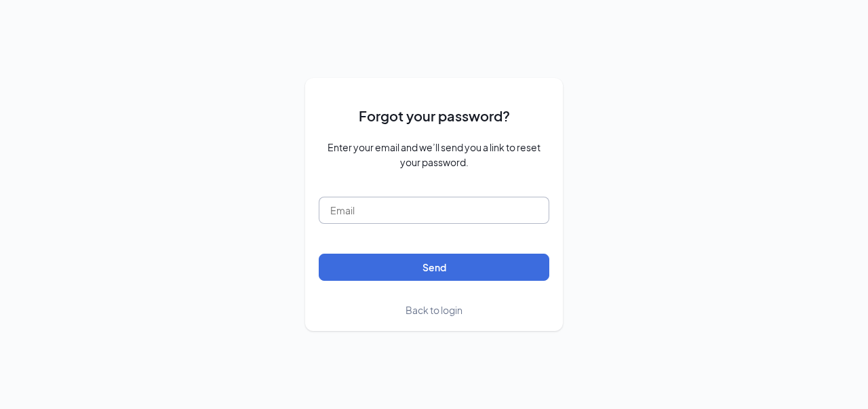 The image size is (868, 409). I want to click on input: Email, so click(434, 210).